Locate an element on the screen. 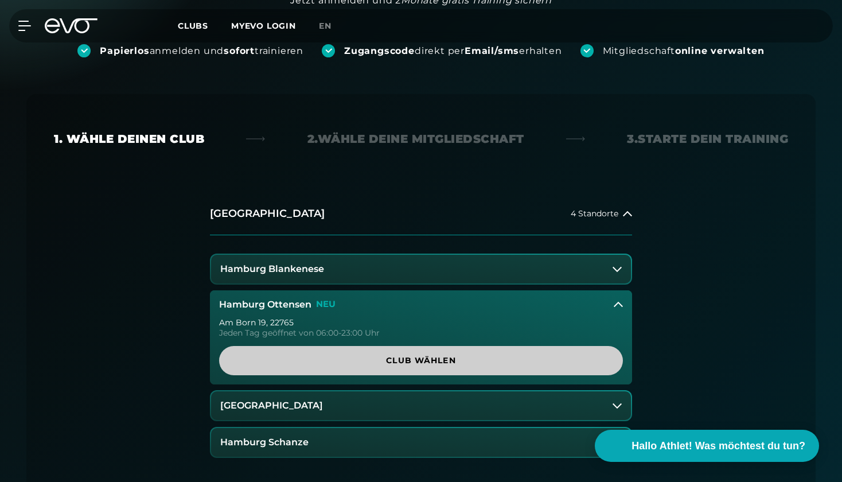 The width and height of the screenshot is (842, 482). a: MYEVO LOGIN is located at coordinates (263, 26).